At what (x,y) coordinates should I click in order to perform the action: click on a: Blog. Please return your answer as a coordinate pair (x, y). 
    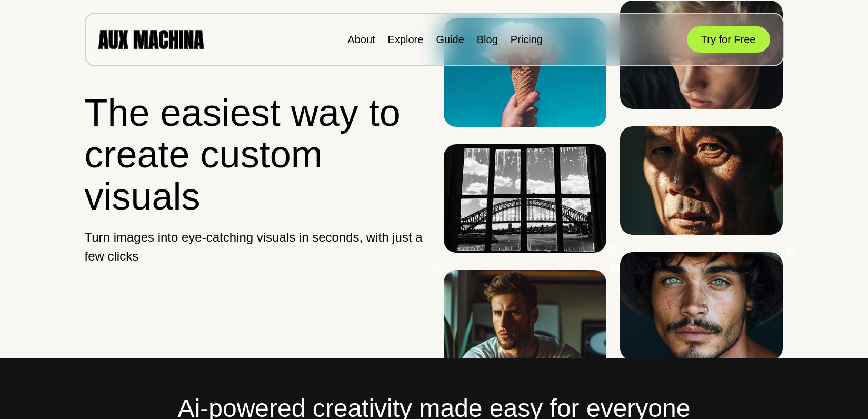
    Looking at the image, I should click on (488, 40).